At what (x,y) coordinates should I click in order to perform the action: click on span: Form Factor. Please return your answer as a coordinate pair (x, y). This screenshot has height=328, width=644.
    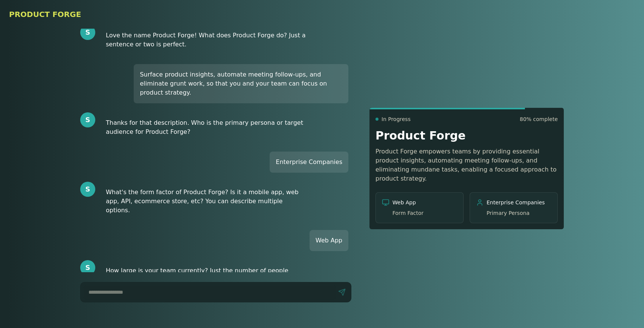
    Looking at the image, I should click on (408, 213).